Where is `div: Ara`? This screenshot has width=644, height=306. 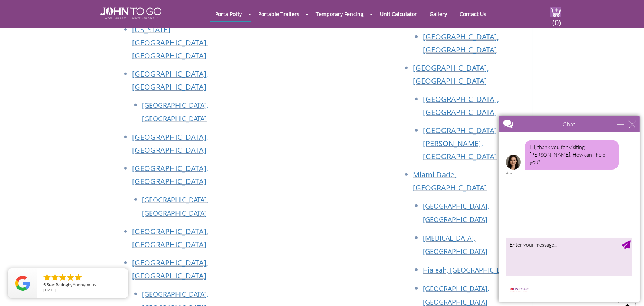 div: Ara is located at coordinates (75, 61).